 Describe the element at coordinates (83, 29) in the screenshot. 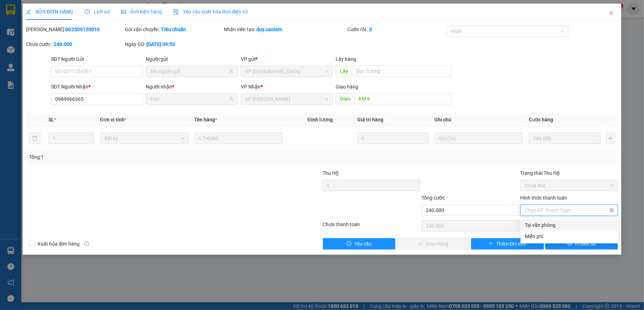

I see `b: SG2509120016` at that location.